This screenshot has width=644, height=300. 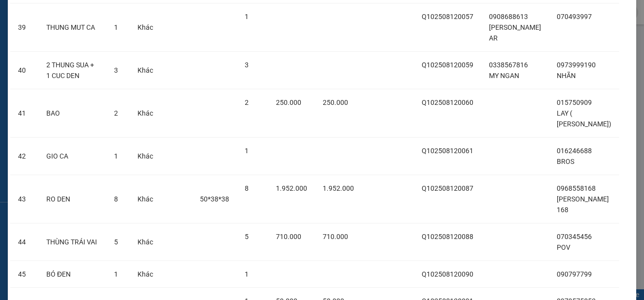 I want to click on span: BROS, so click(x=565, y=161).